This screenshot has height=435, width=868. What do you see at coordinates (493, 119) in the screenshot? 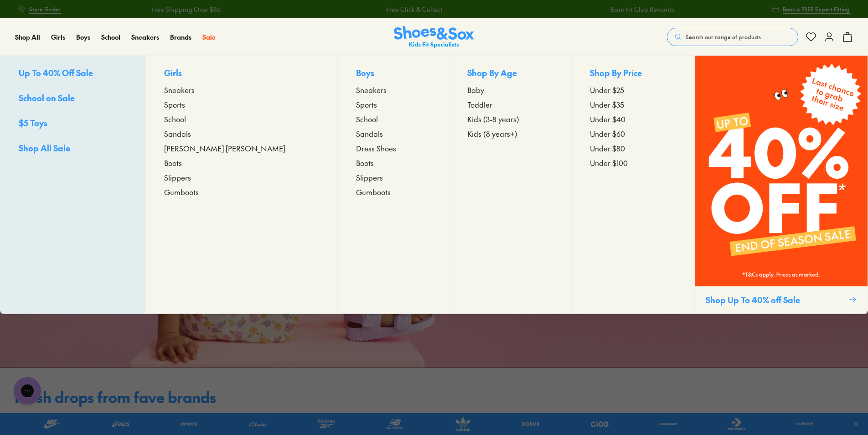
I see `span: Kids (3-8 years)` at bounding box center [493, 119].